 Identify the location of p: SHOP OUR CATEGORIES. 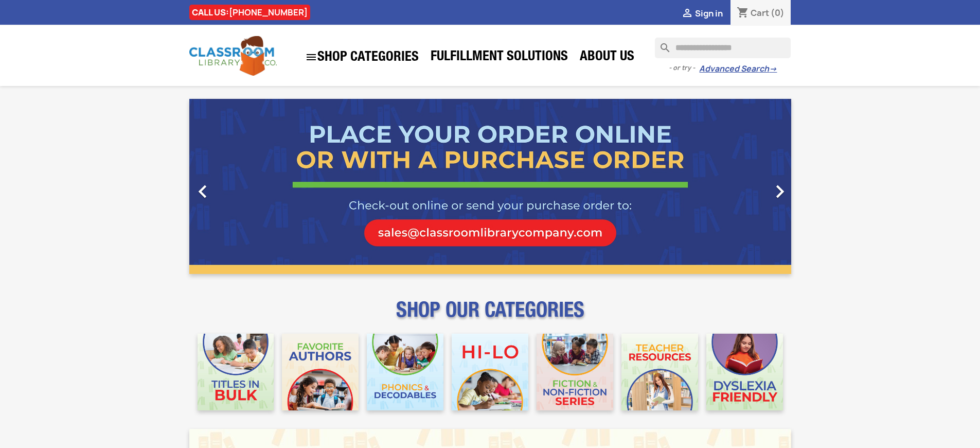
(490, 316).